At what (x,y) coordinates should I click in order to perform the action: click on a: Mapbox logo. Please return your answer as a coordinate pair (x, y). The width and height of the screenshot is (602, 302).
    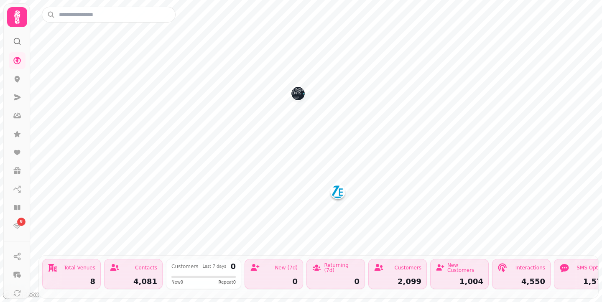
    Looking at the image, I should click on (21, 295).